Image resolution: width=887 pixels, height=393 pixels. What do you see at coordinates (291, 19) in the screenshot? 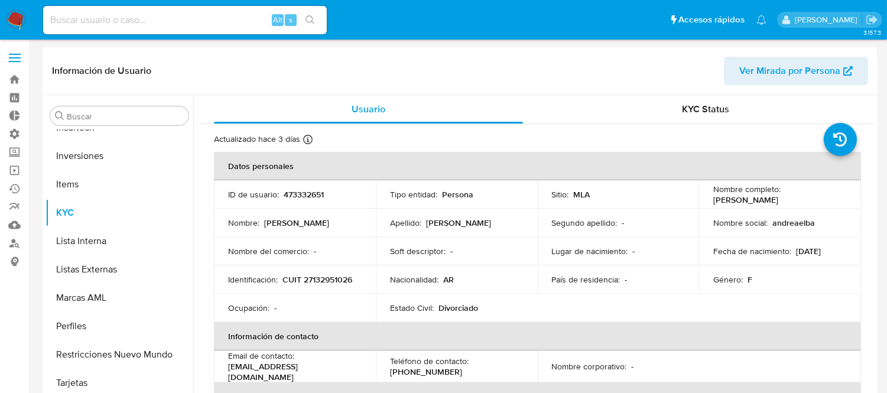
I see `span: s` at bounding box center [291, 19].